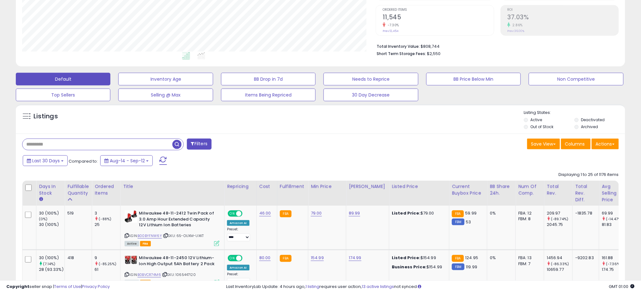 This screenshot has height=293, width=641. I want to click on span: | SKU: 1065447120, so click(179, 274).